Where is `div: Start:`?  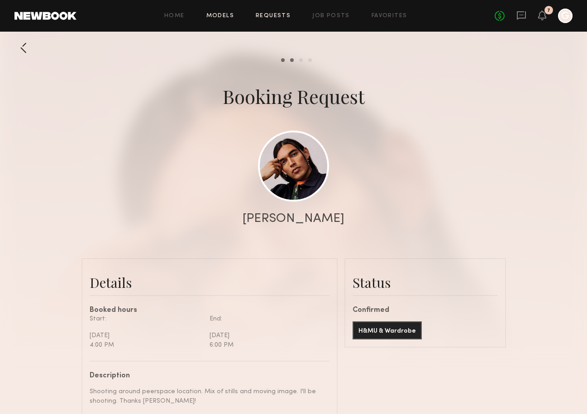 div: Start: is located at coordinates (146, 319).